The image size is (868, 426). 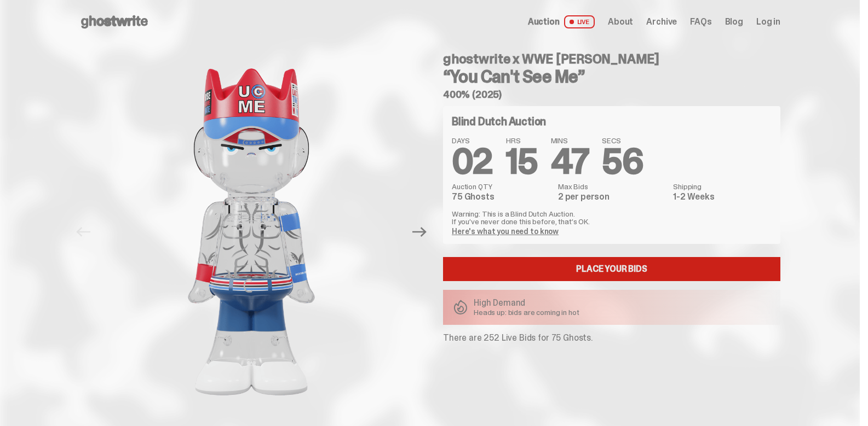 I want to click on p: Warning: This is a Blind Dutch Auction. If you’ve never done this before, that’s OK., so click(x=611, y=217).